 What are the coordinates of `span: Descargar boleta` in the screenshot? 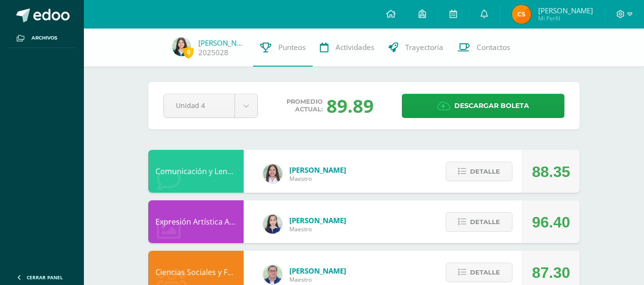 It's located at (492, 106).